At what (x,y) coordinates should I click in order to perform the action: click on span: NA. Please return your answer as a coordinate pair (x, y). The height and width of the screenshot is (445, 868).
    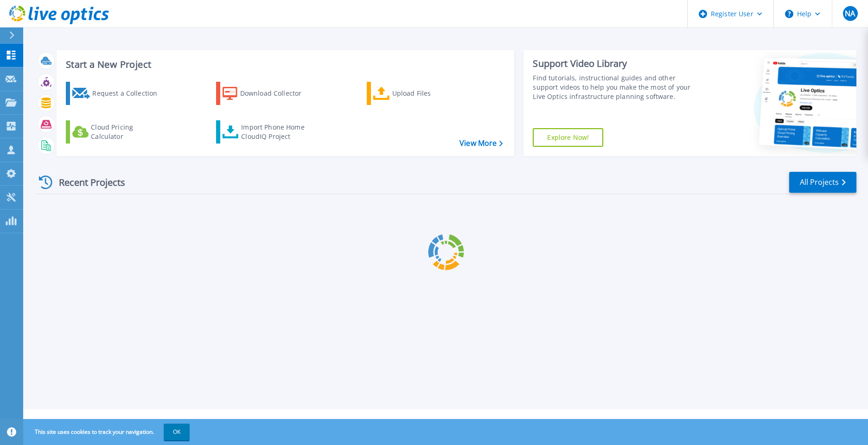
    Looking at the image, I should click on (851, 14).